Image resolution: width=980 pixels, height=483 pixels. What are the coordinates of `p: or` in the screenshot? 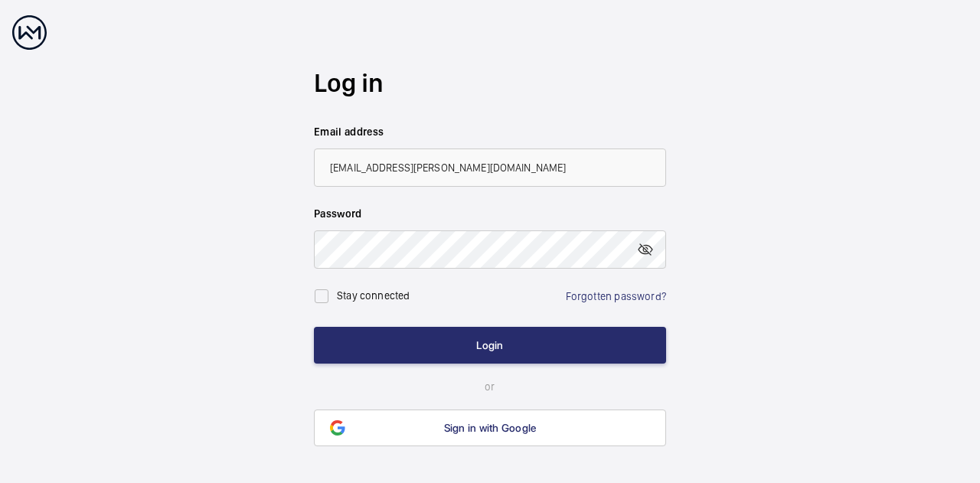 It's located at (490, 387).